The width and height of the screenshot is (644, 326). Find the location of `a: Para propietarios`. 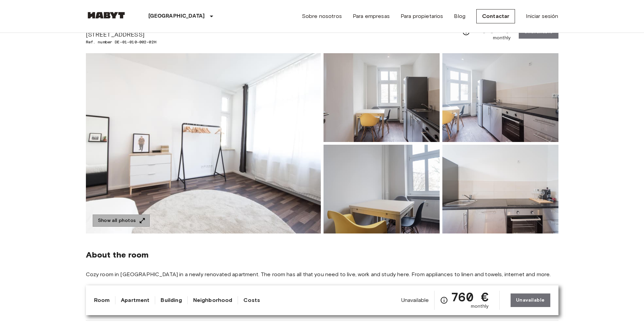

a: Para propietarios is located at coordinates (422, 16).